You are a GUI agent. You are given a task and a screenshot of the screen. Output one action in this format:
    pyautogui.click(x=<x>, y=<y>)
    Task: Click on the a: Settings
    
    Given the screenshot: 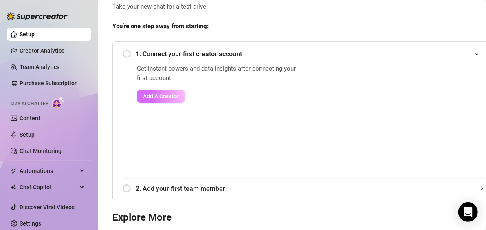 What is the action you would take?
    pyautogui.click(x=30, y=223)
    